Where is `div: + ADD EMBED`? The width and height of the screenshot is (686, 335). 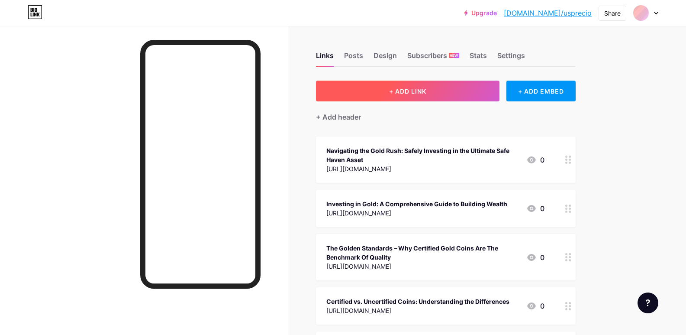 div: + ADD EMBED is located at coordinates (541, 91).